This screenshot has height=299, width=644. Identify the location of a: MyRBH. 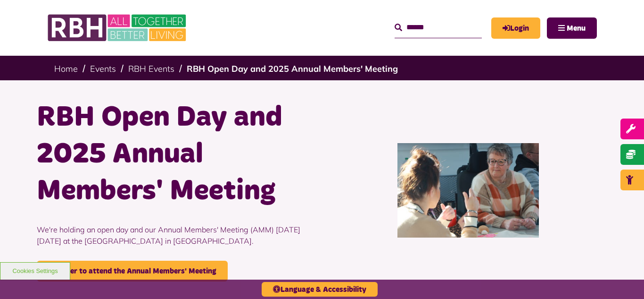
(516, 28).